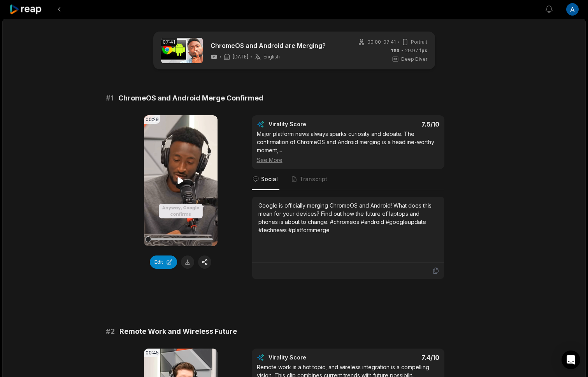  What do you see at coordinates (381, 42) in the screenshot?
I see `span: 00:00 - 07:41` at bounding box center [381, 42].